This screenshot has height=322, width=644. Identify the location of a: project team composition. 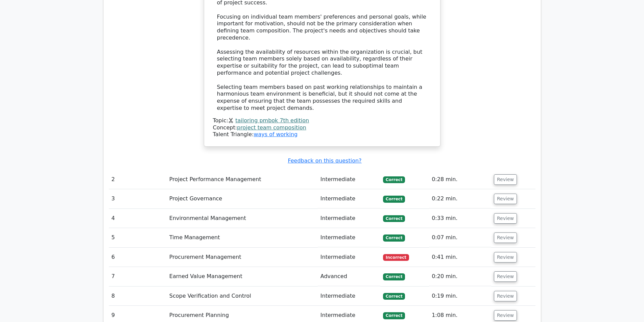
(272, 127).